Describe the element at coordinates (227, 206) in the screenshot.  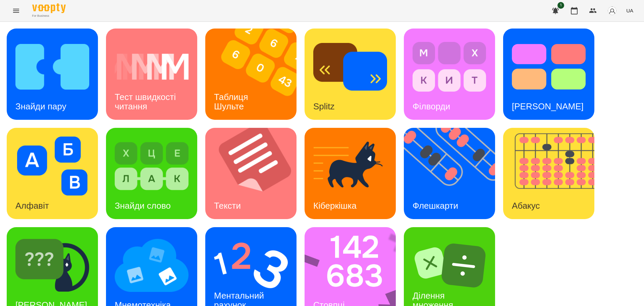
I see `h3: Тексти` at that location.